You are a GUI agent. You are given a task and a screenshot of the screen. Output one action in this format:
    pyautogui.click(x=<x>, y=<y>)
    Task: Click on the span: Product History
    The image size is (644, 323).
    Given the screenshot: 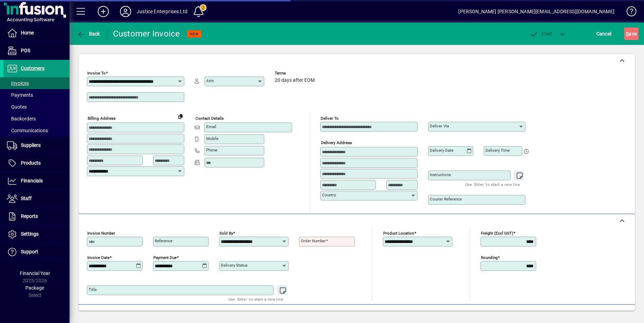 What is the action you would take?
    pyautogui.click(x=414, y=314)
    